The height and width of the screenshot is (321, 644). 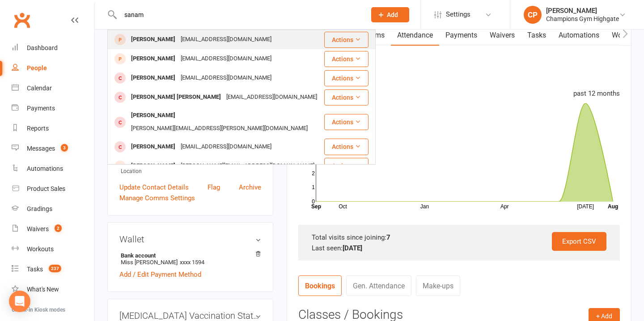 I want to click on div: Reports, so click(x=37, y=128).